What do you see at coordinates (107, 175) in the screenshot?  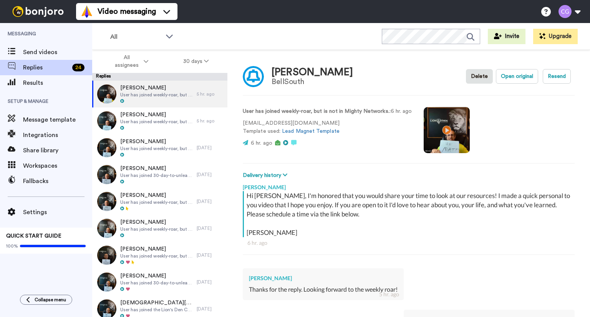 I see `img: edfaa29d-fc98-448d-9133-f94cd0fef1d1-thumb.jpg` at bounding box center [107, 175].